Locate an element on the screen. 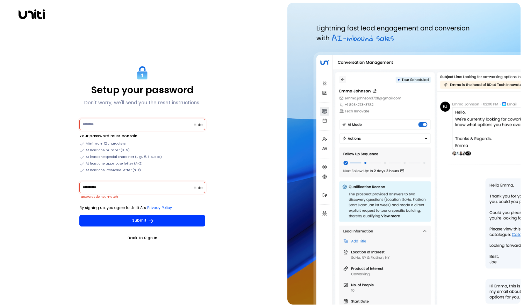 This screenshot has width=523, height=307. span: At least one special character (!, @, #, $, %, etc.) is located at coordinates (124, 157).